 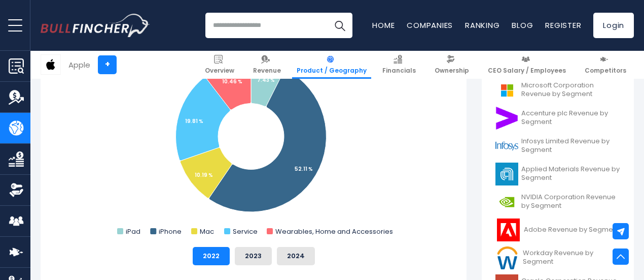 I want to click on tspan: 10.46 %, so click(x=232, y=82).